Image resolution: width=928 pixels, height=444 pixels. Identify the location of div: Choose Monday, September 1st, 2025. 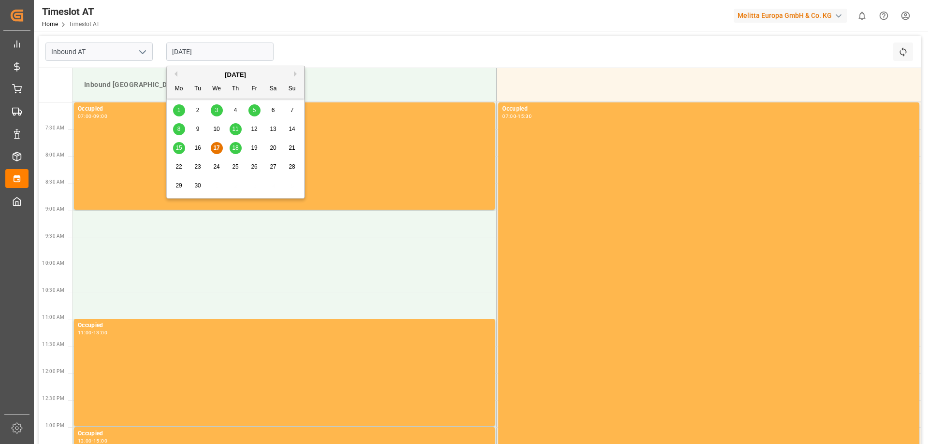
(179, 110).